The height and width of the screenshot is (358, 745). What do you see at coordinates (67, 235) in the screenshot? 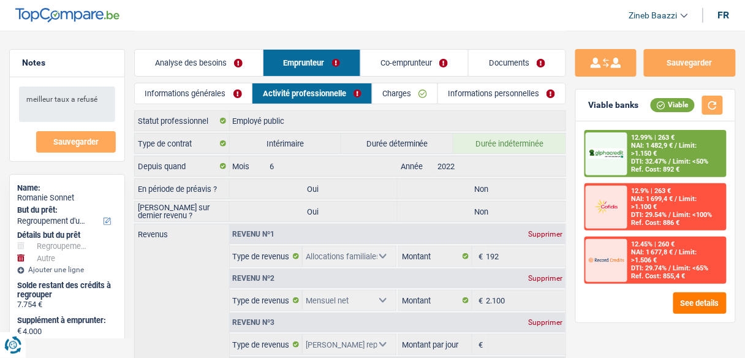
I see `div: Détails but du prêt` at bounding box center [67, 235].